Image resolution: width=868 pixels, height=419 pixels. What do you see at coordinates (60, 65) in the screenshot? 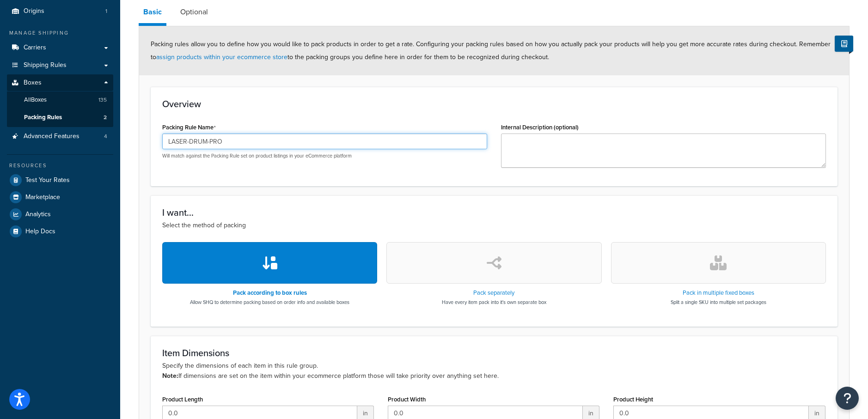
I see `a: Shipping Rules` at bounding box center [60, 65].